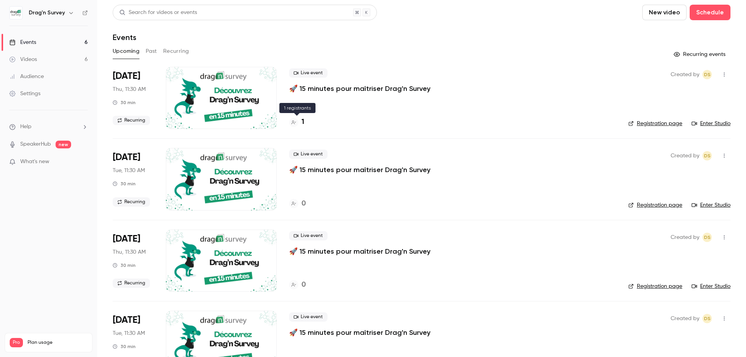 The width and height of the screenshot is (746, 357). I want to click on div: Settings, so click(25, 94).